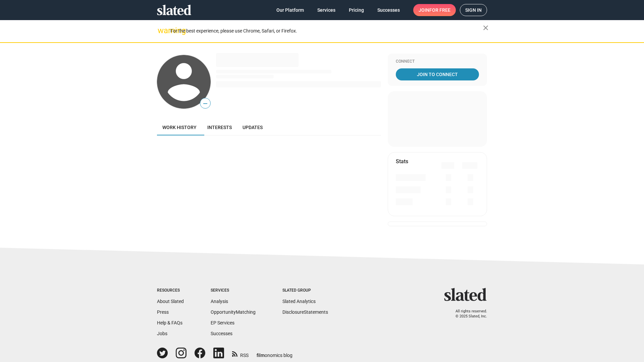 This screenshot has height=362, width=644. Describe the element at coordinates (162, 31) in the screenshot. I see `mat-icon: warning` at that location.